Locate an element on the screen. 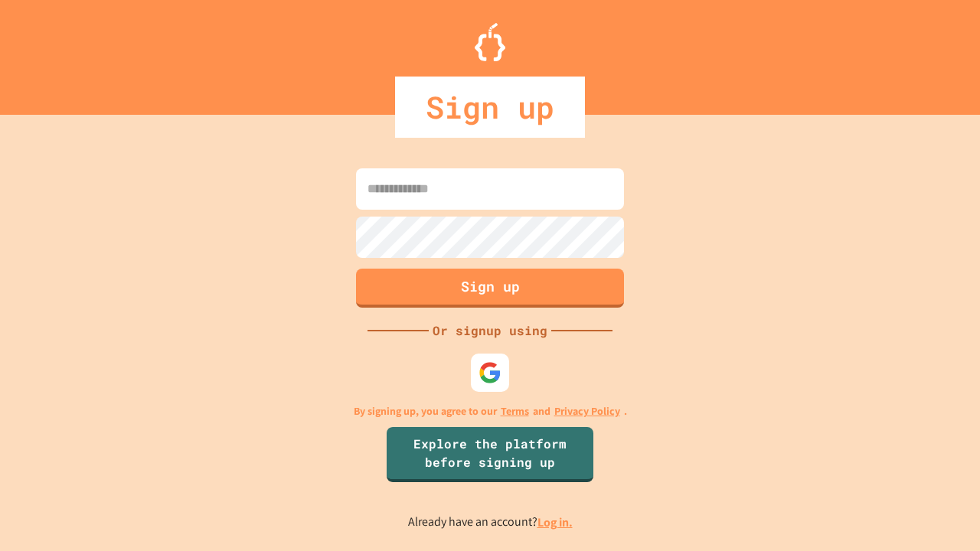 The height and width of the screenshot is (551, 980). p: By signing up, you agree to our and . is located at coordinates (490, 411).